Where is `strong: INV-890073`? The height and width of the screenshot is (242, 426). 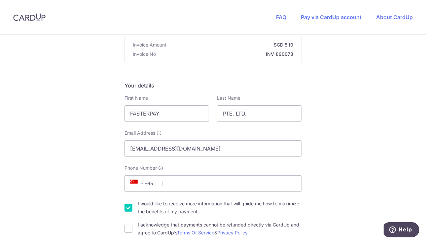
strong: INV-890073 is located at coordinates (226, 54).